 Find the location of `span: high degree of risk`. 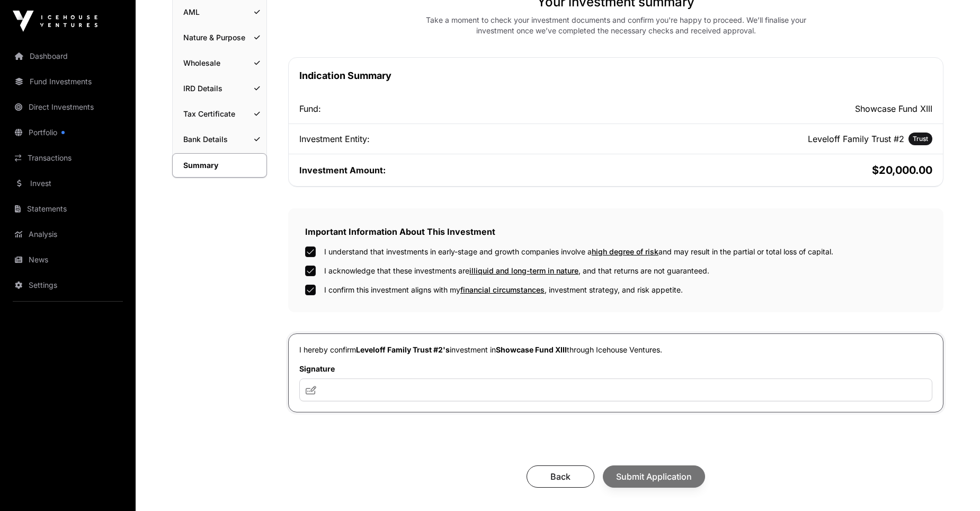

span: high degree of risk is located at coordinates (625, 251).